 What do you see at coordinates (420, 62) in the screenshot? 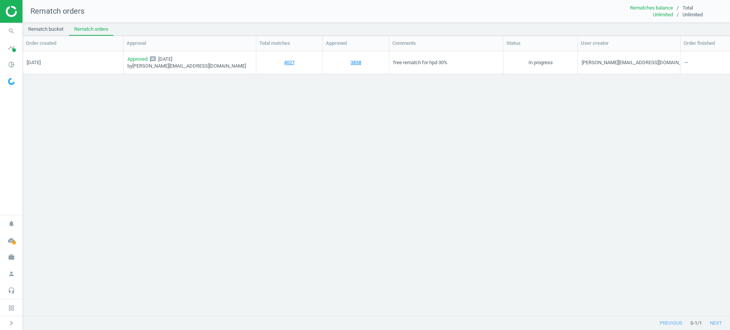
I see `div: free rematch for hpd 30%` at bounding box center [420, 62].